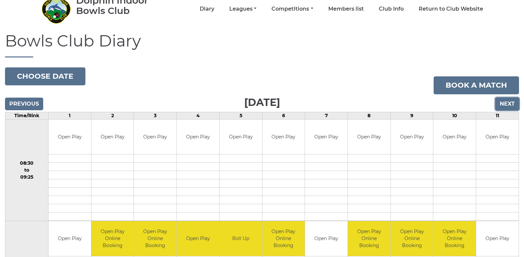  What do you see at coordinates (207, 9) in the screenshot?
I see `a: Diary` at bounding box center [207, 9].